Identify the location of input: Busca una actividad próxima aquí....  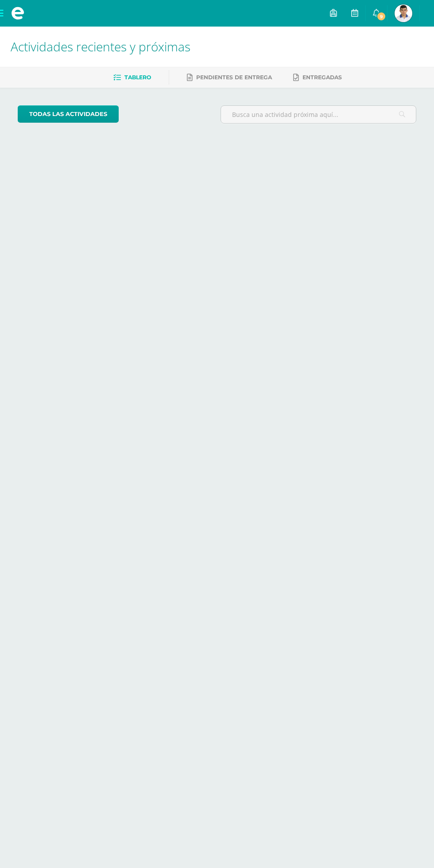
(318, 114).